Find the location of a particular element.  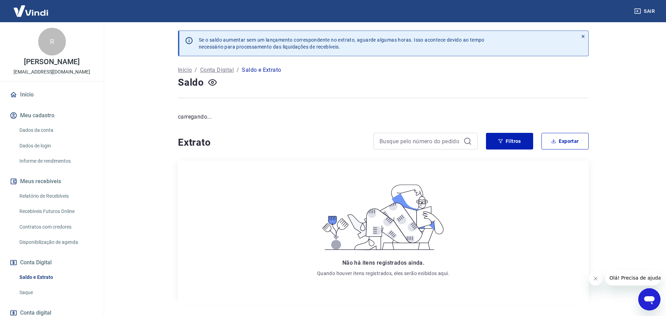

div: R is located at coordinates (52, 42).